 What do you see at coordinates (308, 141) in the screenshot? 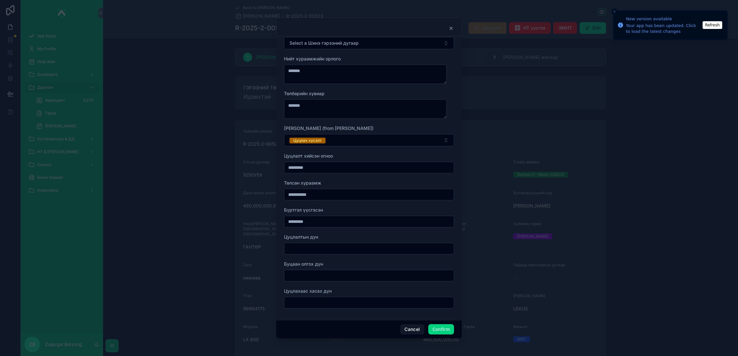
I see `div: Цуцлах хүсэлт` at bounding box center [308, 141].